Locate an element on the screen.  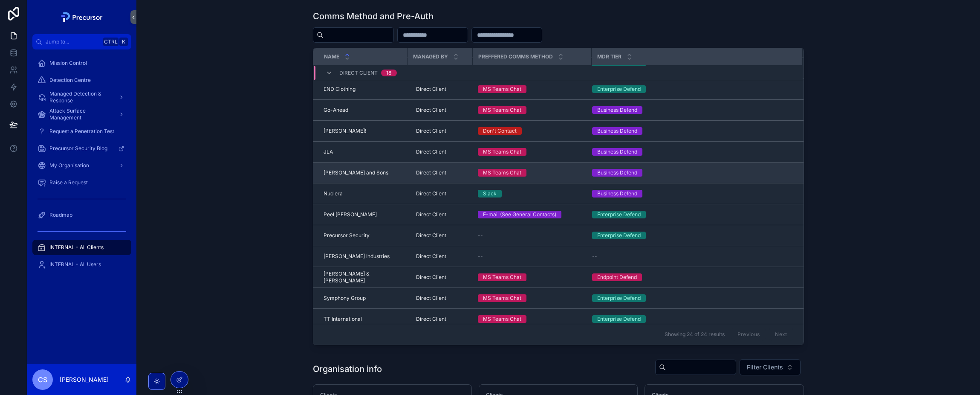
h1: Organisation info is located at coordinates (347, 369).